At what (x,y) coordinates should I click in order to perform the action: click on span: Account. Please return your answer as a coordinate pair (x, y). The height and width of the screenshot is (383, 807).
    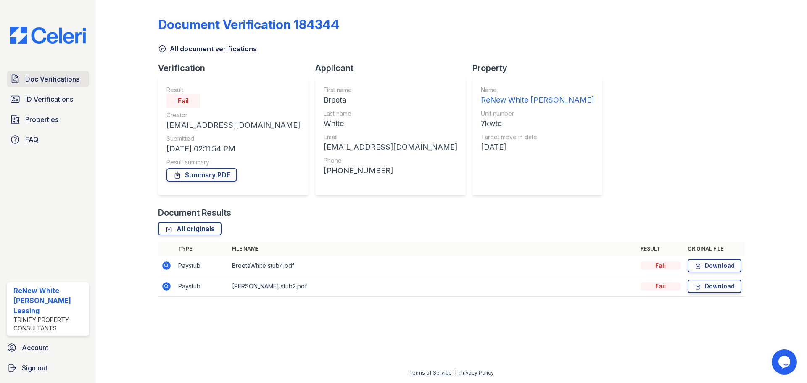
    Looking at the image, I should click on (35, 348).